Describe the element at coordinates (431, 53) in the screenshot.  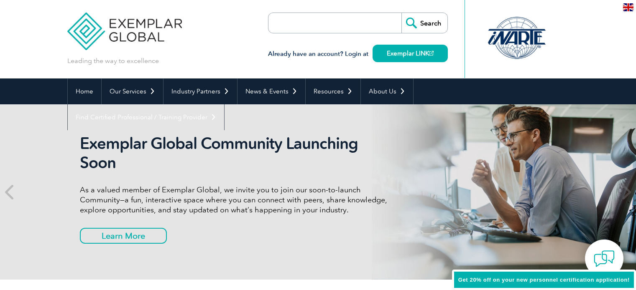
I see `img: open_square.png` at that location.